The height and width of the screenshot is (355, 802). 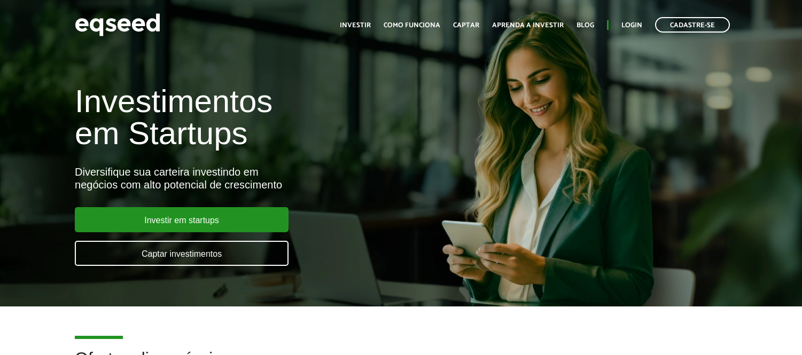 What do you see at coordinates (267, 117) in the screenshot?
I see `h1: Investimentos em Startups` at bounding box center [267, 117].